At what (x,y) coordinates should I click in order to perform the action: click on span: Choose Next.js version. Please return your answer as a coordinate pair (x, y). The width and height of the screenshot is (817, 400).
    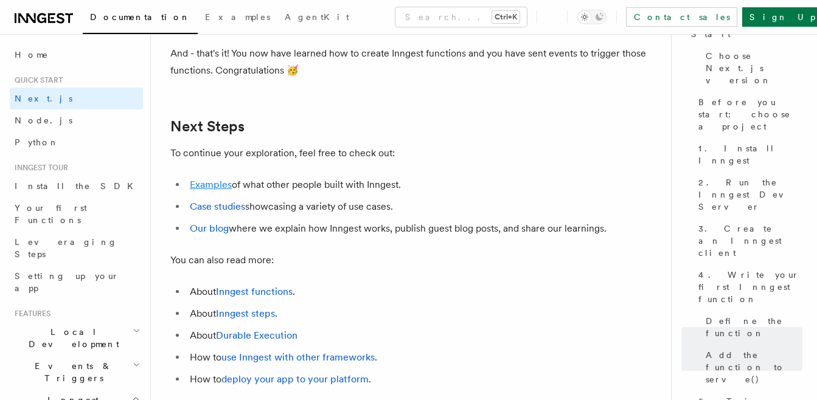
    Looking at the image, I should click on (753, 68).